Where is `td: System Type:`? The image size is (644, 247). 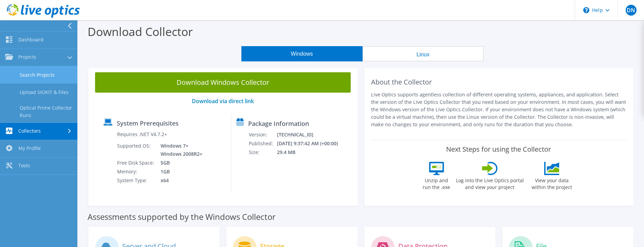
td: System Type: is located at coordinates (136, 181).